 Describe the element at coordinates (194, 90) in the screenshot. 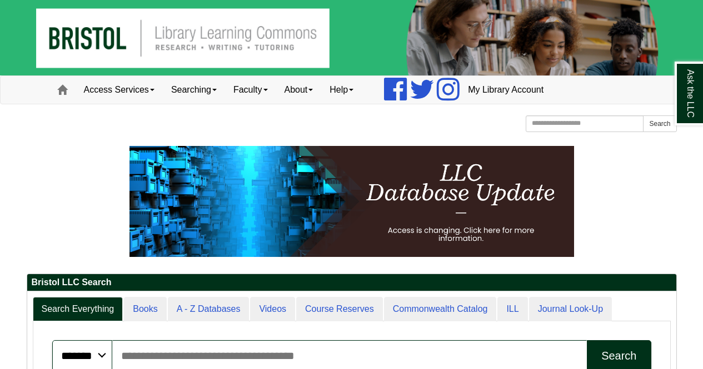

I see `a: Searching` at that location.